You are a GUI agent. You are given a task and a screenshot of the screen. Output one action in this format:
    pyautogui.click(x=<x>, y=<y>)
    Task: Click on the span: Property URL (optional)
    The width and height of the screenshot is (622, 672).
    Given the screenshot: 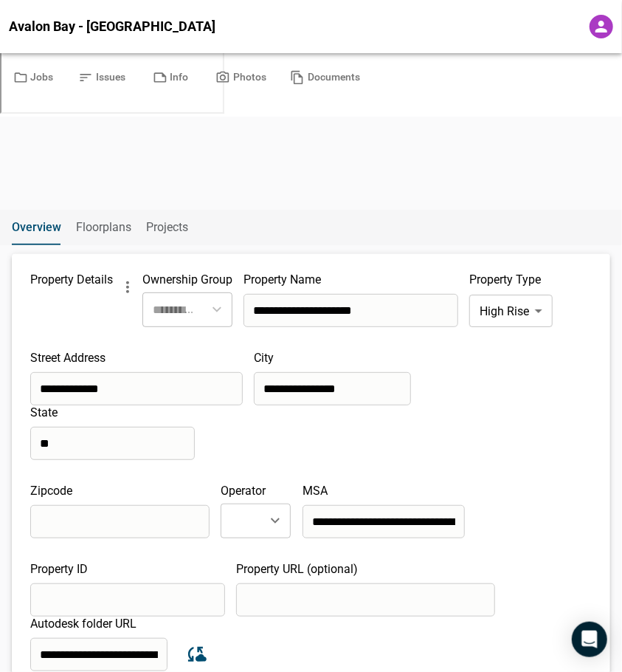 What is the action you would take?
    pyautogui.click(x=297, y=569)
    